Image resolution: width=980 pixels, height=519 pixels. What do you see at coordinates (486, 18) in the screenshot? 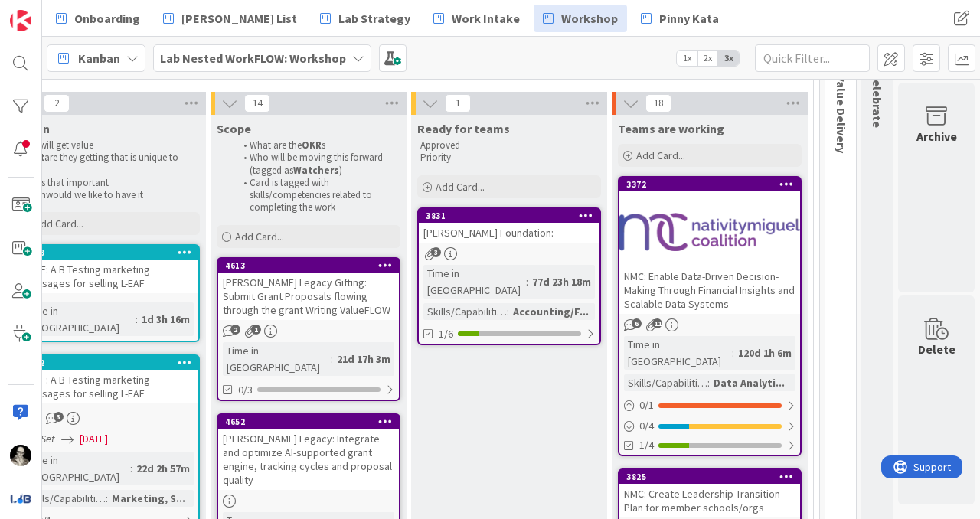
I see `span: Work Intake` at bounding box center [486, 18].